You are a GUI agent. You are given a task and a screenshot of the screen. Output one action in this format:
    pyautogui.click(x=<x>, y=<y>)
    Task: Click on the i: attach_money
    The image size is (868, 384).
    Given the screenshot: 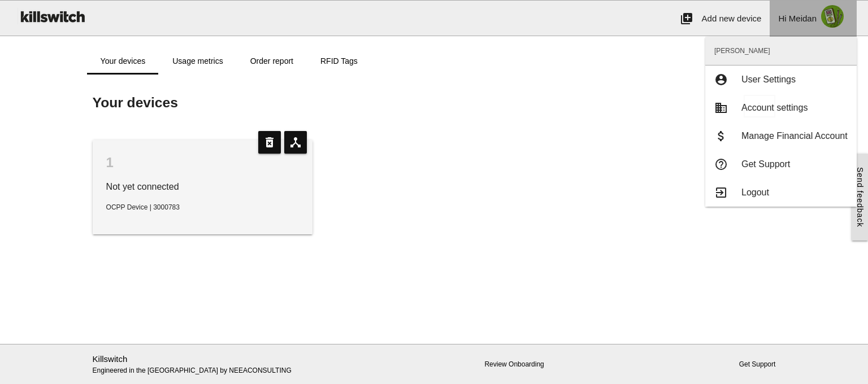 What is the action you would take?
    pyautogui.click(x=721, y=136)
    